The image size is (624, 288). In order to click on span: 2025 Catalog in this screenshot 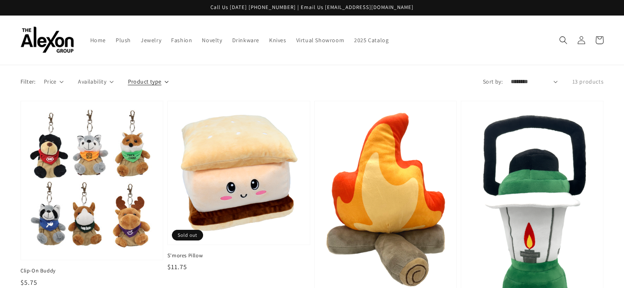, I will do `click(371, 40)`.